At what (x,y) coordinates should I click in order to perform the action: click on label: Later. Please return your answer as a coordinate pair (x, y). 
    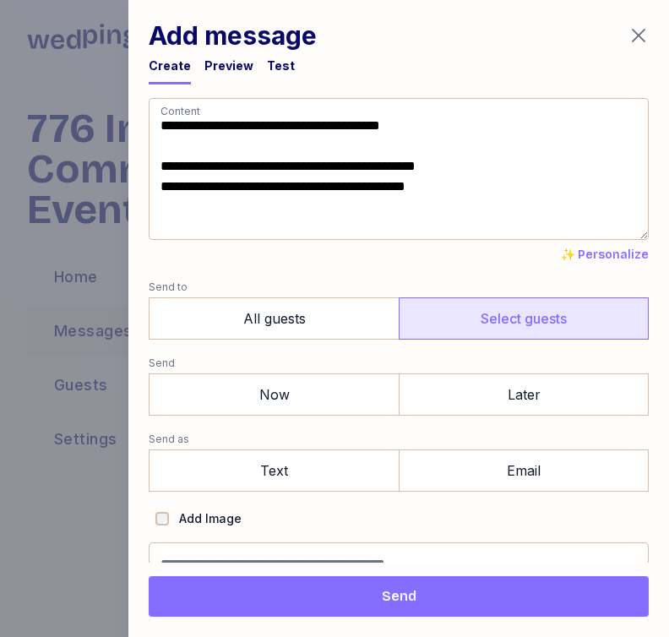
    Looking at the image, I should click on (524, 394).